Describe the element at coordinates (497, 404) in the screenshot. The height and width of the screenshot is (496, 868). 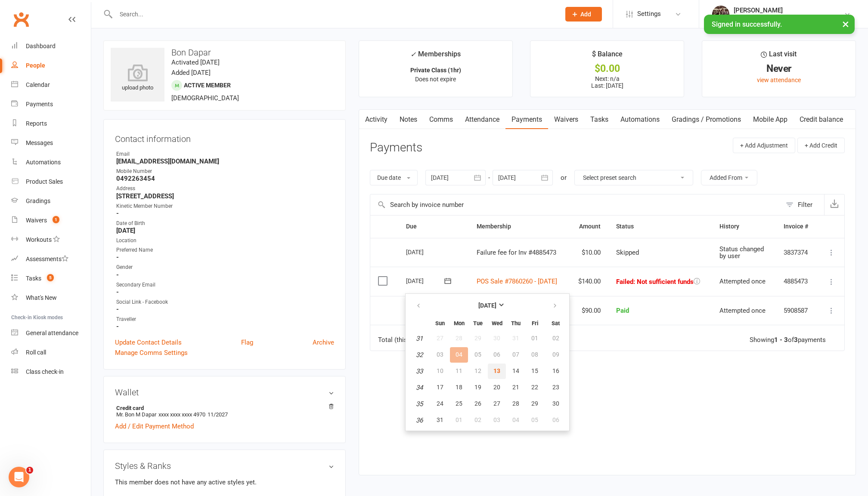
I see `button: 27` at that location.